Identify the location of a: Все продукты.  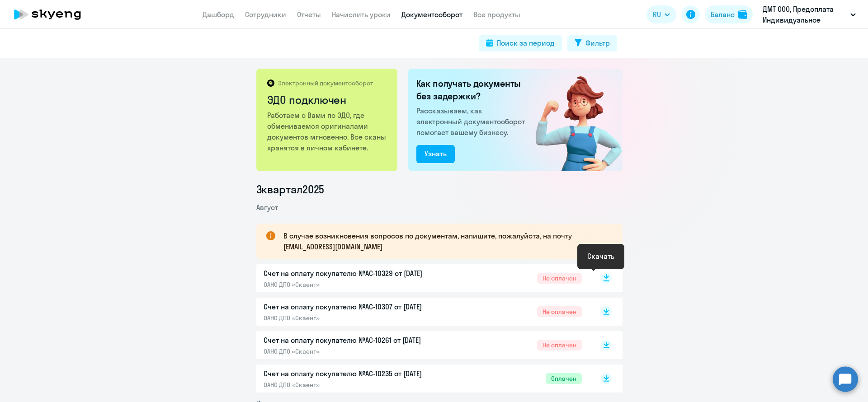
(497, 15).